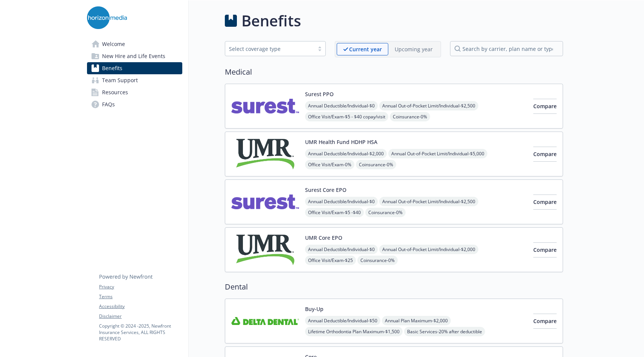 This screenshot has width=644, height=357. I want to click on a: Terms, so click(141, 296).